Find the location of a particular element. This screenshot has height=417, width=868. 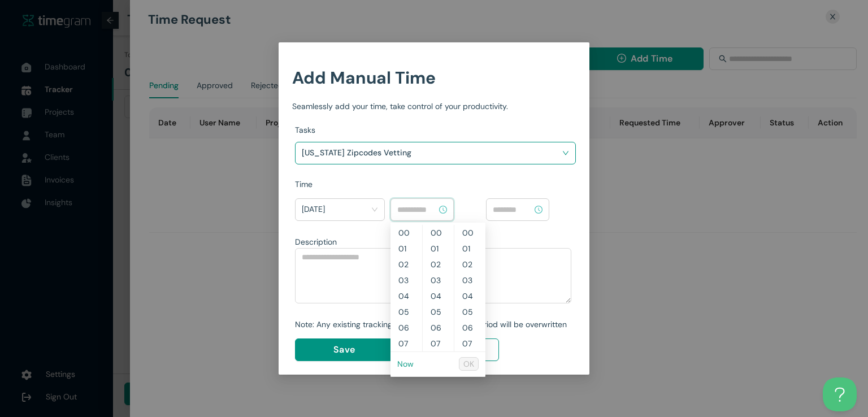

span: Today is located at coordinates (340, 210).